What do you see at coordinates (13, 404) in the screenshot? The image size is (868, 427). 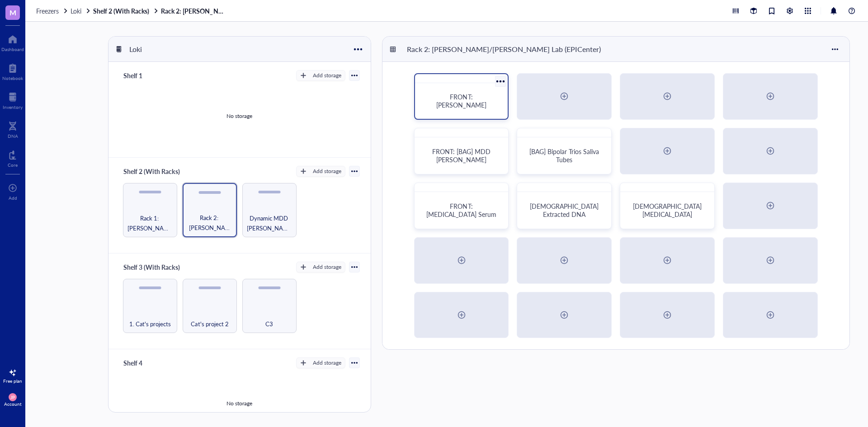 I see `div: Account` at bounding box center [13, 404].